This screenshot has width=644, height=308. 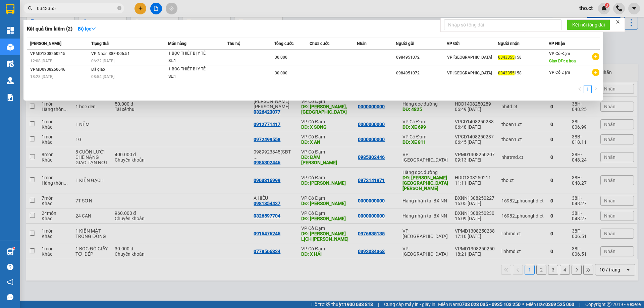 What do you see at coordinates (98, 70) in the screenshot?
I see `span: Đã giao` at bounding box center [98, 70].